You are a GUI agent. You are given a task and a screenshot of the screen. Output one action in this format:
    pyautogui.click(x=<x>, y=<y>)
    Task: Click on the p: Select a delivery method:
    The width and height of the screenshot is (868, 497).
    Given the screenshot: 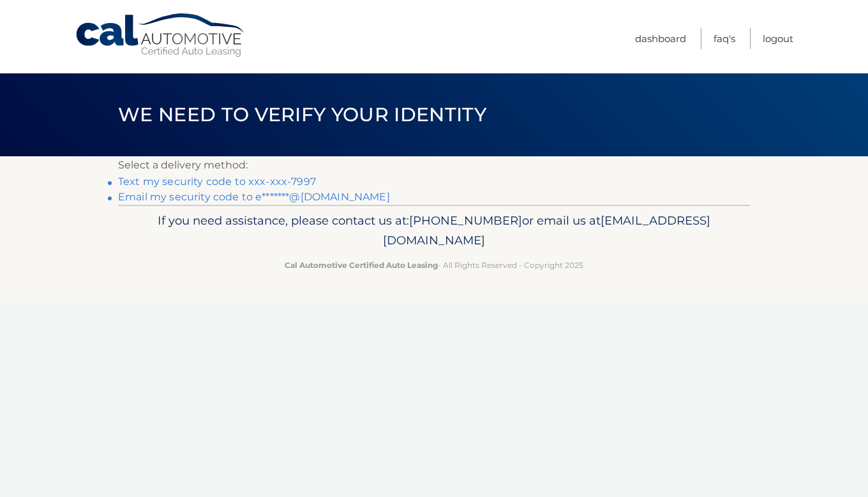 What is the action you would take?
    pyautogui.click(x=434, y=166)
    